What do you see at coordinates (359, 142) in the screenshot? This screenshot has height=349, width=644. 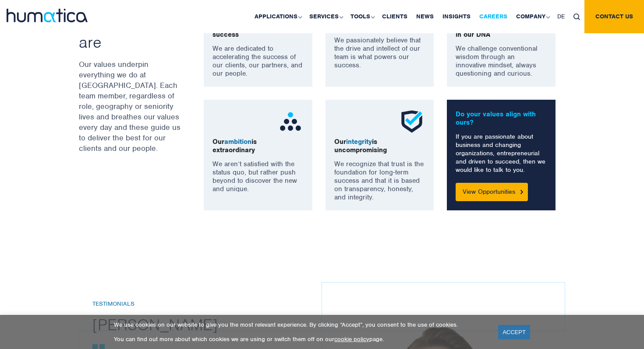 I see `span: integrity` at bounding box center [359, 142].